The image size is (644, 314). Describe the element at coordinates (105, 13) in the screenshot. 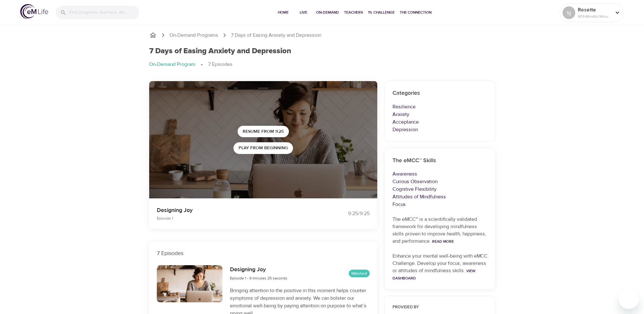

I see `input: Find programs, teachers, etc...` at that location.